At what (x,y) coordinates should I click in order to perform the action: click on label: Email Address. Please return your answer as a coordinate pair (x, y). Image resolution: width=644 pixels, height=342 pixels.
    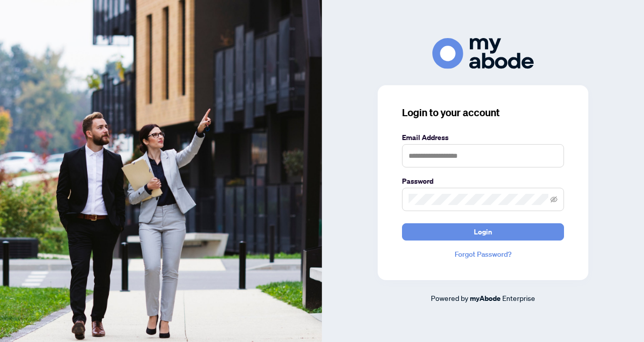
    Looking at the image, I should click on (484, 137).